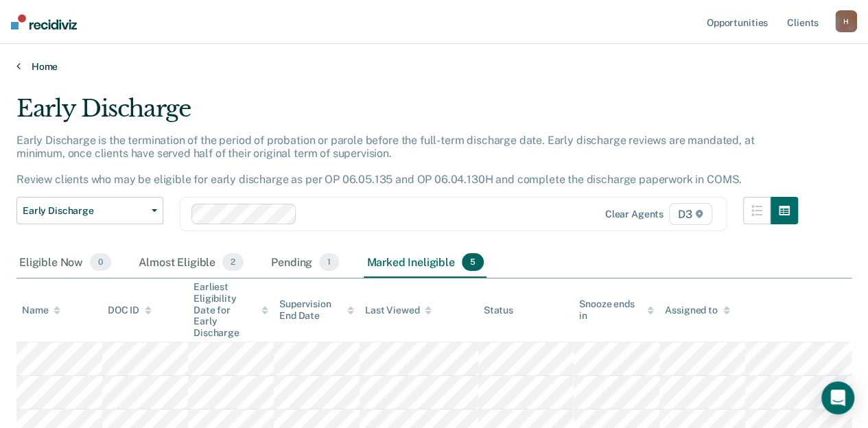 The height and width of the screenshot is (428, 868). Describe the element at coordinates (232, 262) in the screenshot. I see `span: 2` at that location.